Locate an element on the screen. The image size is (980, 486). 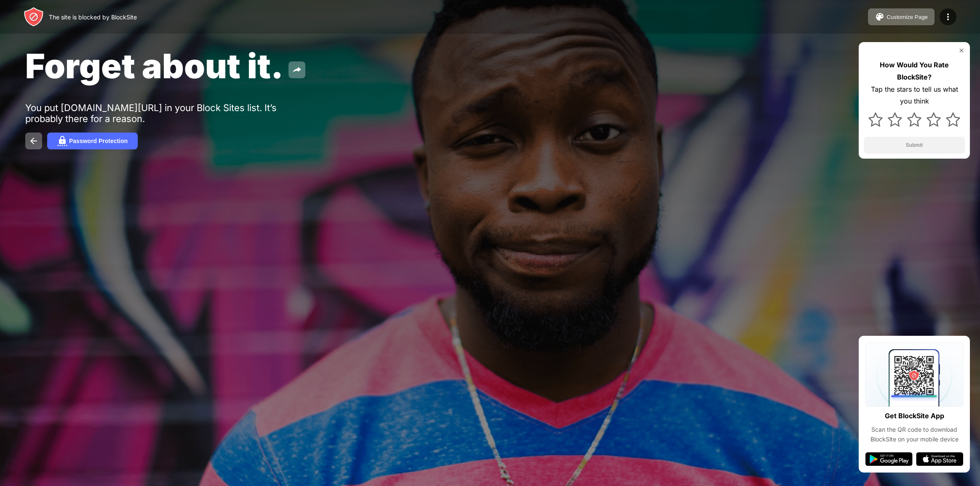
div: Scan the QR code to download BlockSite on your mobile device is located at coordinates (914, 434).